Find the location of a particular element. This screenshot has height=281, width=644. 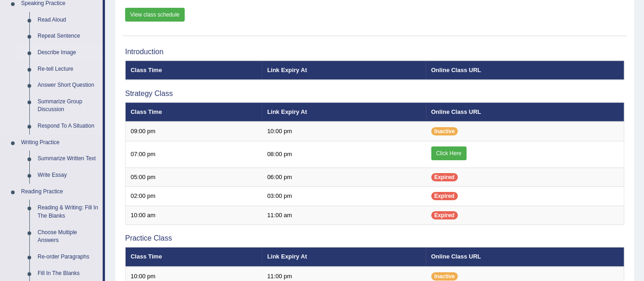

a: Respond To A Situation is located at coordinates (68, 126).